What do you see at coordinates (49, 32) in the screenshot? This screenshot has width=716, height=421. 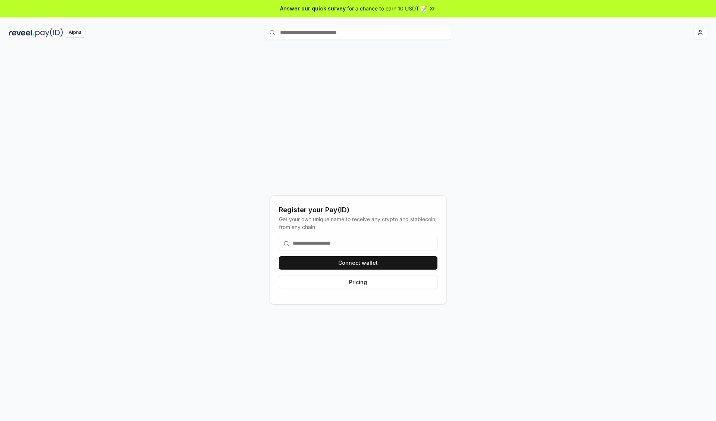 I see `img: pay_id` at bounding box center [49, 32].